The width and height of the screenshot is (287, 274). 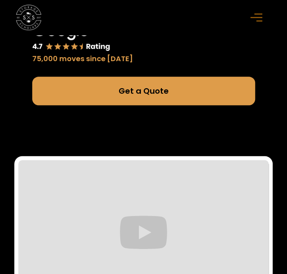 I want to click on img: Storage Scholars main logo, so click(x=29, y=17).